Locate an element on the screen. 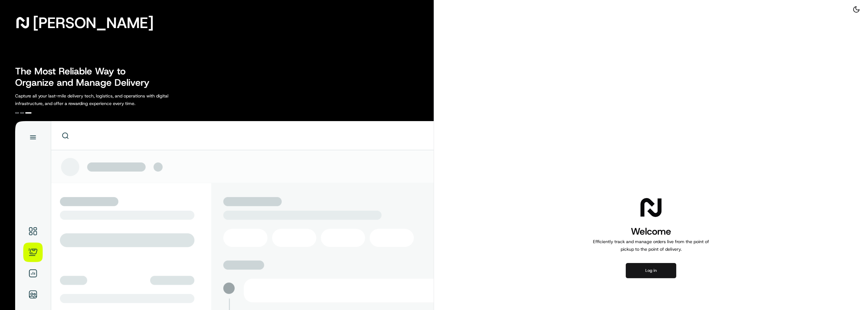 The width and height of the screenshot is (868, 310). h2: The Most Reliable Way to Organize and Manage Delivery is located at coordinates (86, 77).